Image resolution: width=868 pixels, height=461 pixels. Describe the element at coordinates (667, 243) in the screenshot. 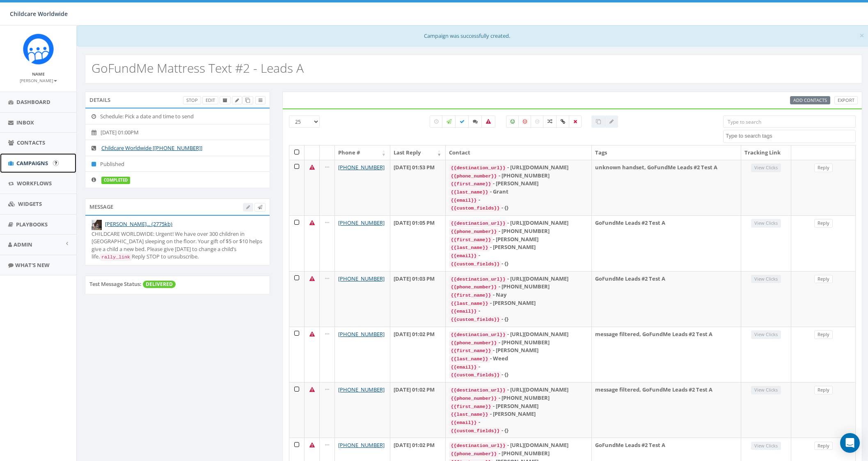

I see `td: GoFundMe Leads #2 Test A` at that location.